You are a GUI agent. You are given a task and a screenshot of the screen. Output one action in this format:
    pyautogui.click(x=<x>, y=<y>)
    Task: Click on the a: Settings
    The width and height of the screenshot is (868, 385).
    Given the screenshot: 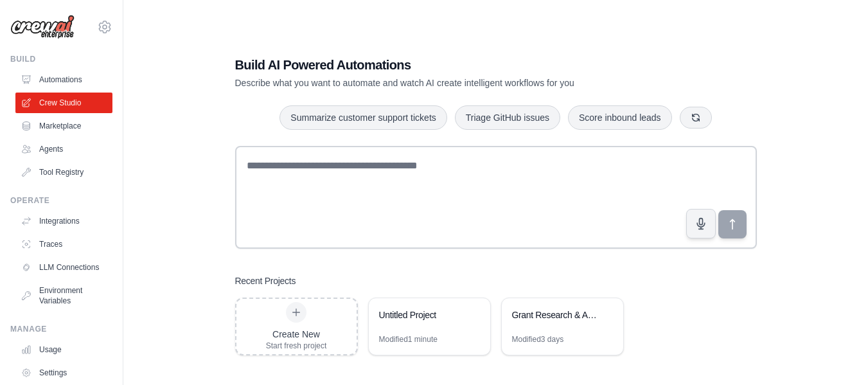 What is the action you would take?
    pyautogui.click(x=64, y=373)
    